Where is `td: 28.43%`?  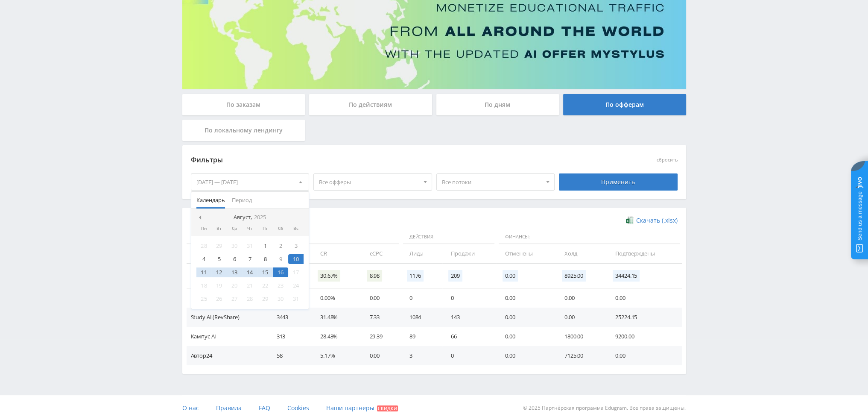
td: 28.43% is located at coordinates (336, 336).